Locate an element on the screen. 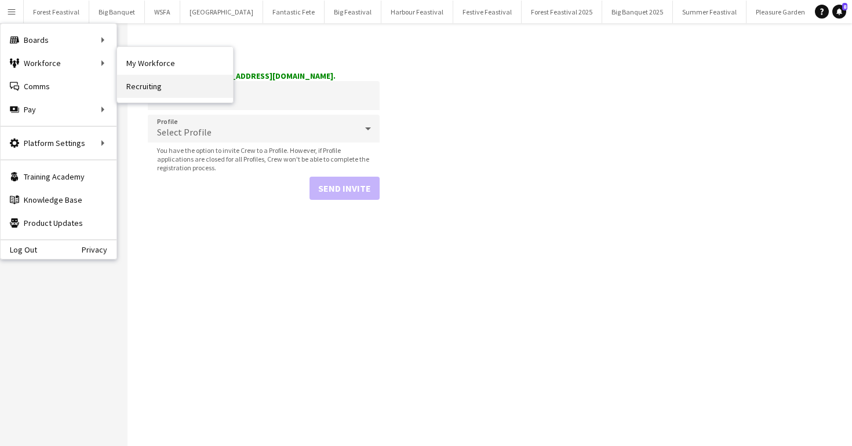 The height and width of the screenshot is (446, 852). a: Privacy is located at coordinates (99, 250).